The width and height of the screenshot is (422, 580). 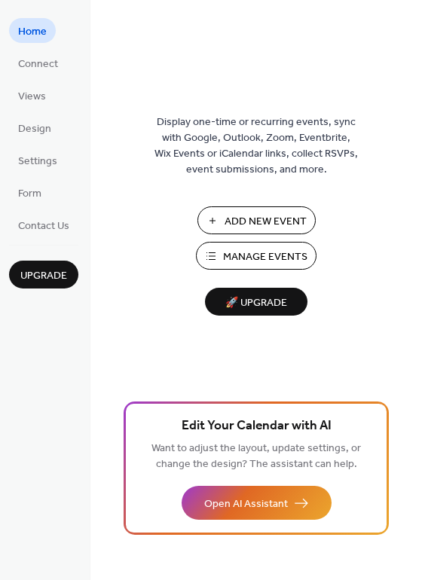 I want to click on span: Manage Events, so click(x=265, y=257).